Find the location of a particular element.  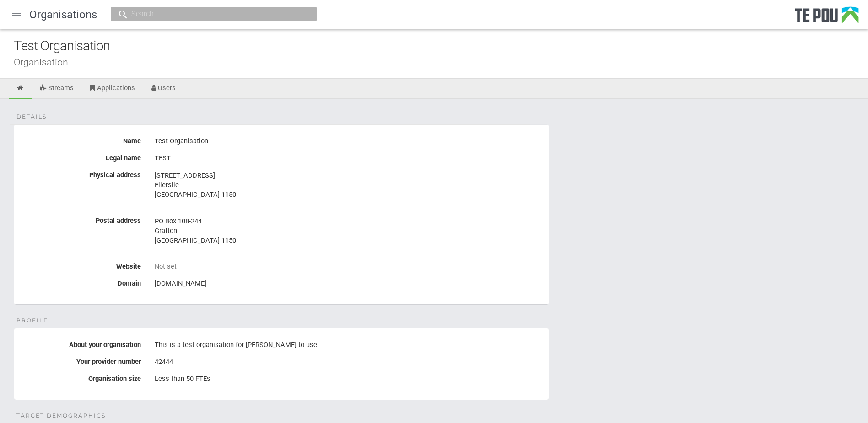

span: Details is located at coordinates (31, 117).